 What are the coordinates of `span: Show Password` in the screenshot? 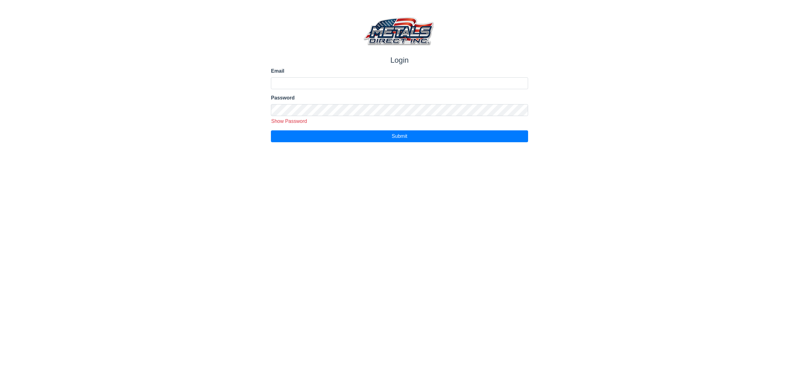 It's located at (289, 121).